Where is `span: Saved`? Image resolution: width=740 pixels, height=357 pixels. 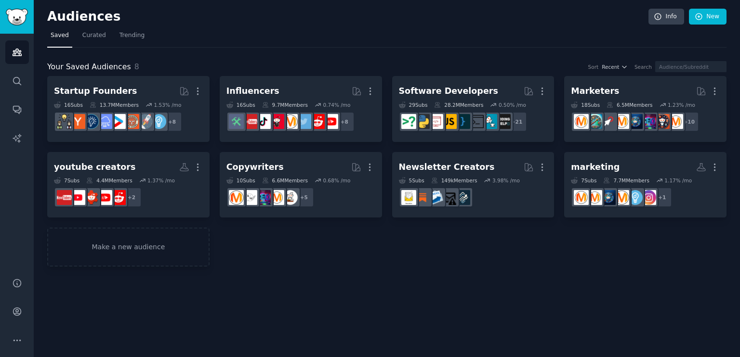 span: Saved is located at coordinates (60, 36).